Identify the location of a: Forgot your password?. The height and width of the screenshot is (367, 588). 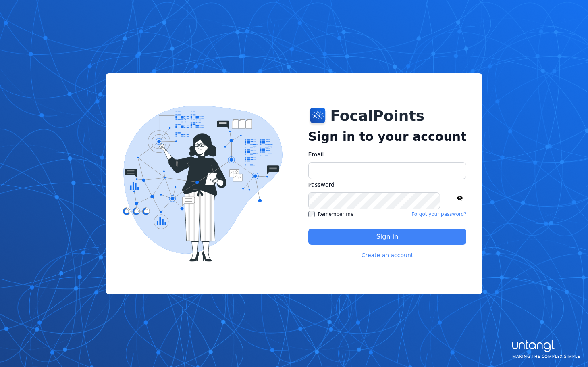
(439, 214).